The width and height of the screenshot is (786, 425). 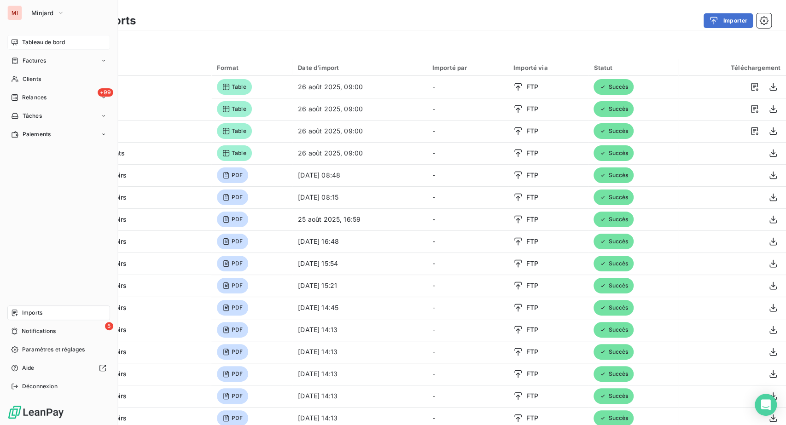 I want to click on span: Clients, so click(x=32, y=79).